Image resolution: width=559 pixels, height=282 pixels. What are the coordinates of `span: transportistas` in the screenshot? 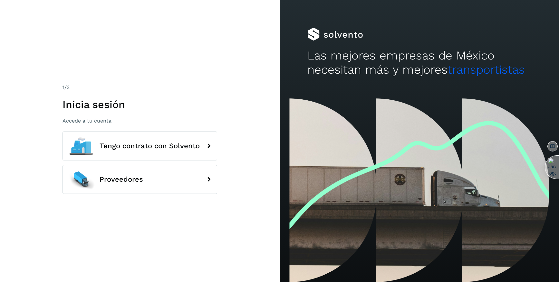 It's located at (486, 70).